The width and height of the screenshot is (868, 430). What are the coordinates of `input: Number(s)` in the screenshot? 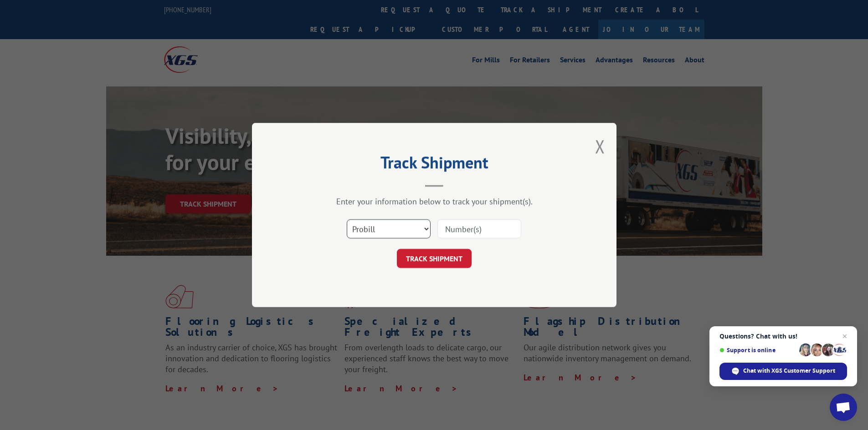 It's located at (479, 229).